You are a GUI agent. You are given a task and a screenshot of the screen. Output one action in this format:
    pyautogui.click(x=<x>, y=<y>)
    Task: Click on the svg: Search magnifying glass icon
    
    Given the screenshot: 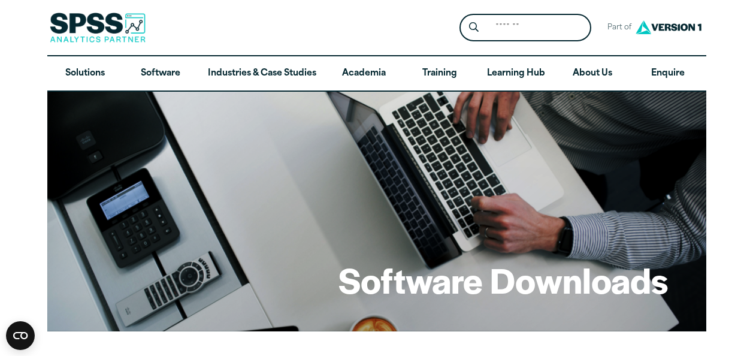 What is the action you would take?
    pyautogui.click(x=474, y=27)
    